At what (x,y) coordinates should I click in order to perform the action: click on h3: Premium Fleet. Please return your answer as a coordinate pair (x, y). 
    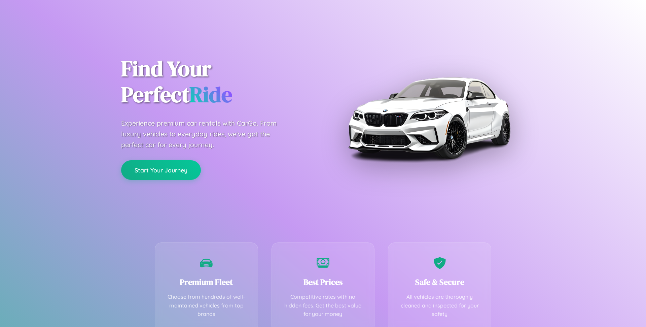
    Looking at the image, I should click on (206, 282).